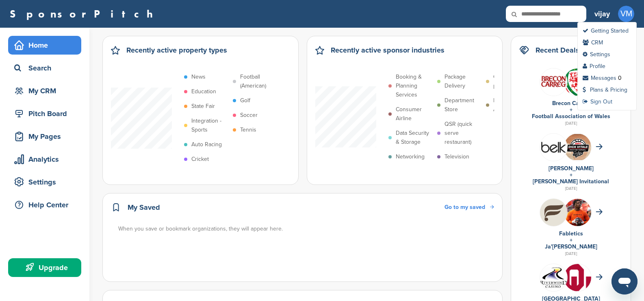 This screenshot has width=644, height=301. What do you see at coordinates (45, 68) in the screenshot?
I see `a: Search` at bounding box center [45, 68].